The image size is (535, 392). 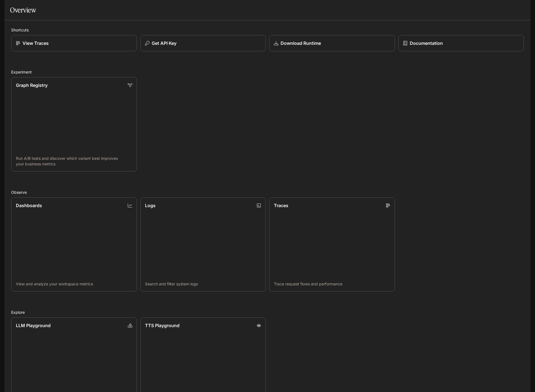 What do you see at coordinates (29, 205) in the screenshot?
I see `p: Dashboards` at bounding box center [29, 205].